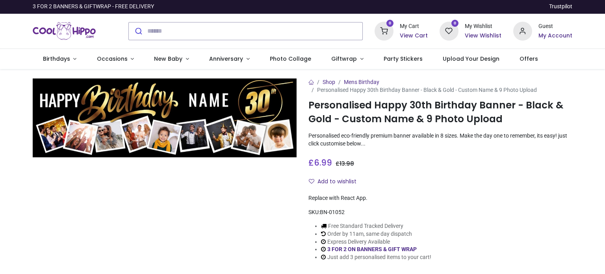 This screenshot has height=274, width=605. What do you see at coordinates (560, 7) in the screenshot?
I see `a: Trustpilot` at bounding box center [560, 7].